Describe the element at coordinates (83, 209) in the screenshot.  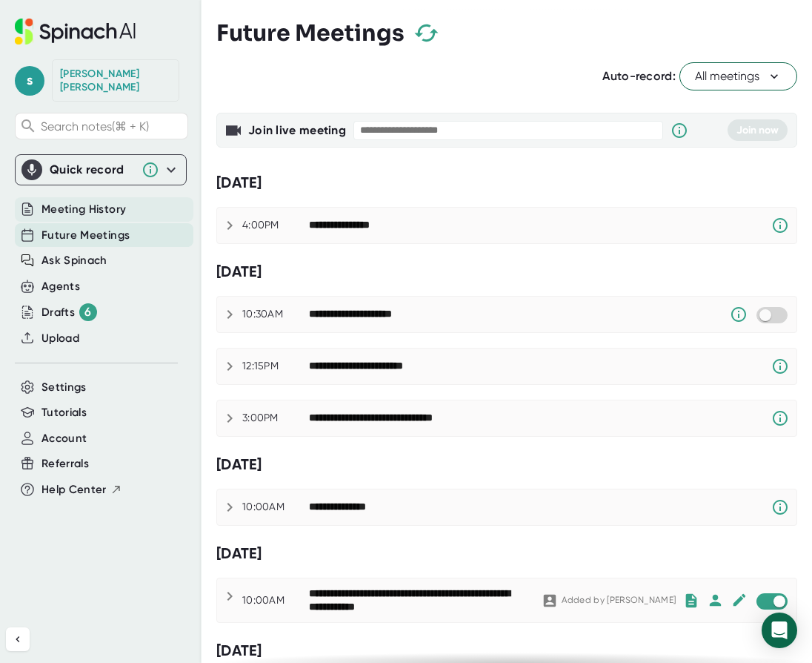
I see `span: Meeting History` at that location.